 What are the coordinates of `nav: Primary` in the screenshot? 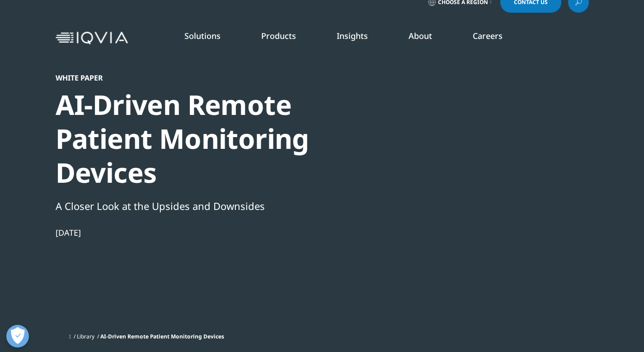 It's located at (360, 38).